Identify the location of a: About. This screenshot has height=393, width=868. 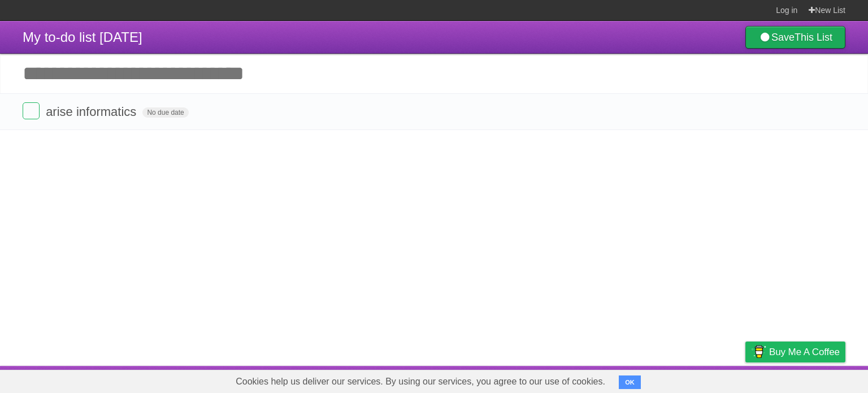
(606, 379).